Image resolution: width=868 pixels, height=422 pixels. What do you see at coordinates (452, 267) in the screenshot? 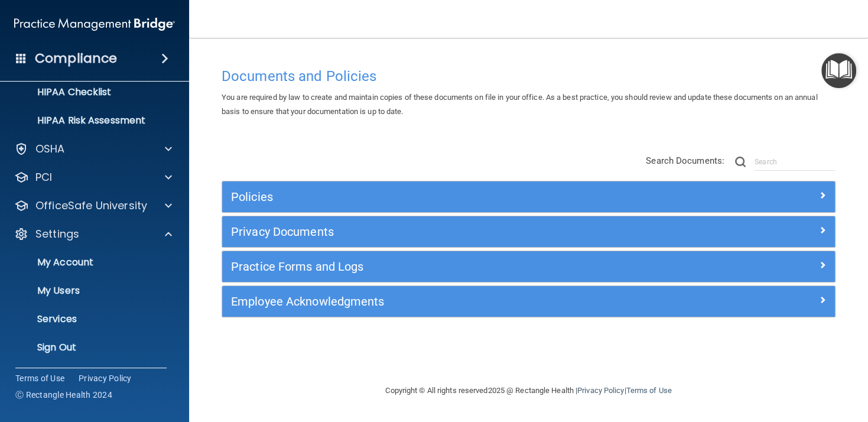
I see `h5: Practice Forms and Logs` at bounding box center [452, 267].